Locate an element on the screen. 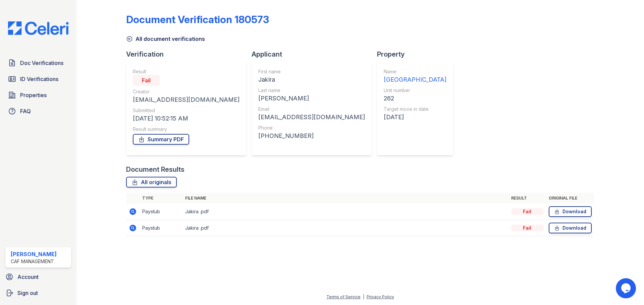  div: Result summary is located at coordinates (186, 130).